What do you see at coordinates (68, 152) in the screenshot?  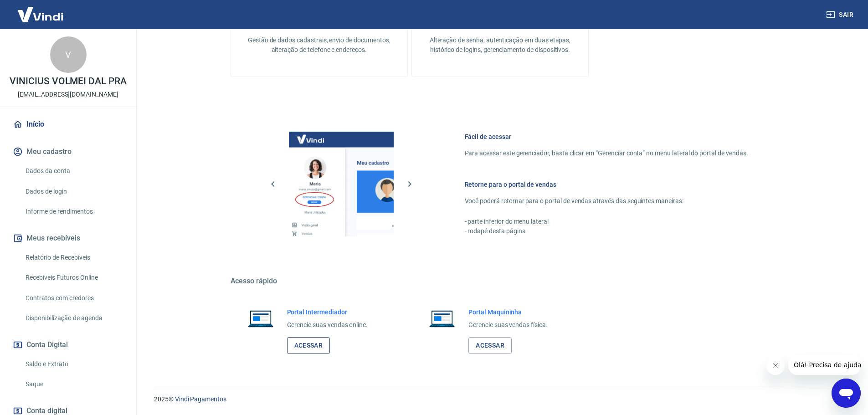 I see `button: Meu cadastro` at bounding box center [68, 152].